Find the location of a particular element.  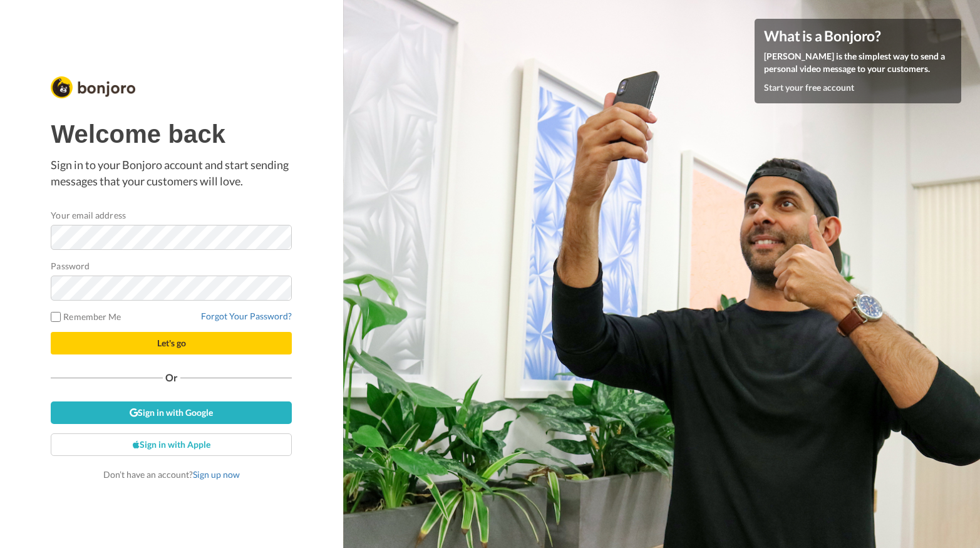

h1: Welcome back is located at coordinates (171, 134).